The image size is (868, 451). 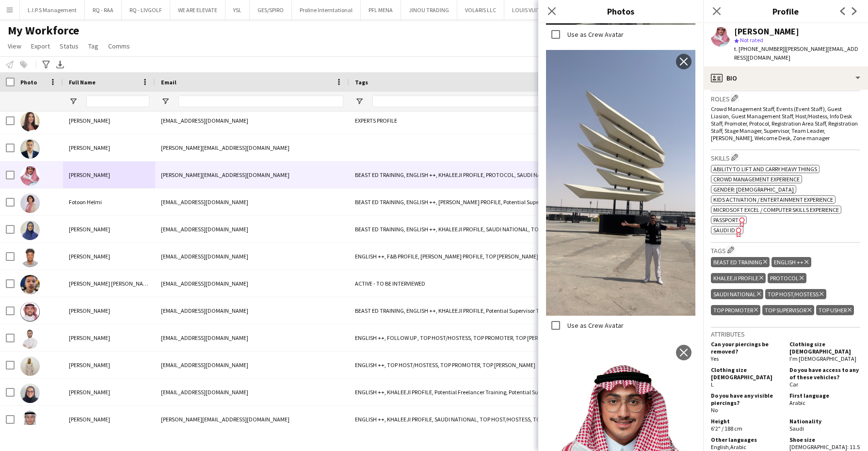 What do you see at coordinates (794, 384) in the screenshot?
I see `span: Car` at bounding box center [794, 384].